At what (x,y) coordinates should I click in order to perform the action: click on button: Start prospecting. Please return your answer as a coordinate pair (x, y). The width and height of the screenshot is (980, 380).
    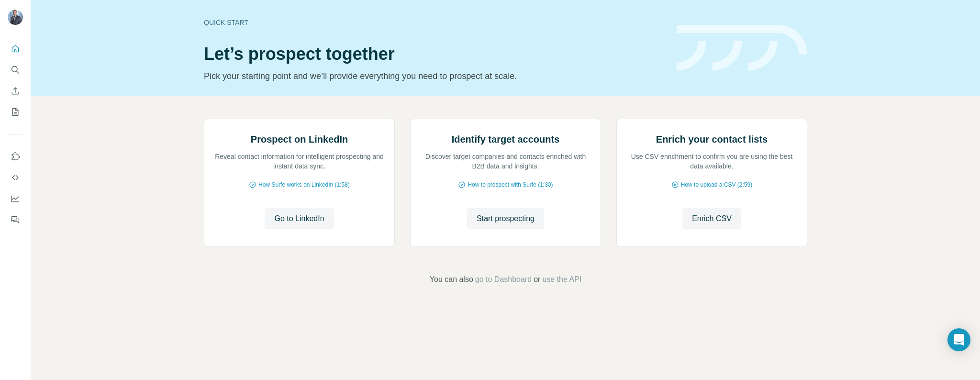
    Looking at the image, I should click on (505, 219).